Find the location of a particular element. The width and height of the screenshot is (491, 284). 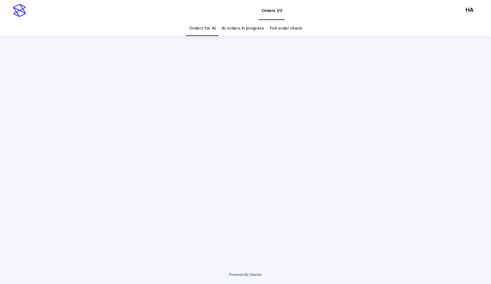

a: Full order check is located at coordinates (286, 28).